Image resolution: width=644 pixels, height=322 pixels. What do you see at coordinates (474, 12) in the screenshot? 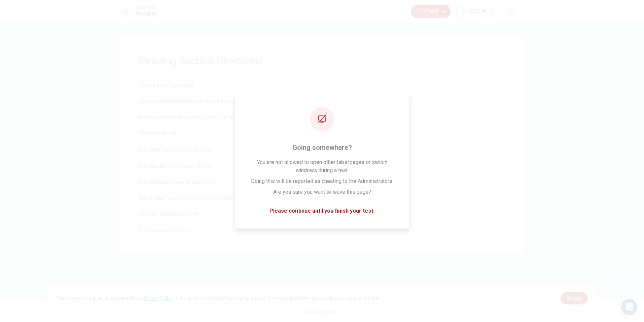
I see `button: 00:20:00` at bounding box center [474, 12].